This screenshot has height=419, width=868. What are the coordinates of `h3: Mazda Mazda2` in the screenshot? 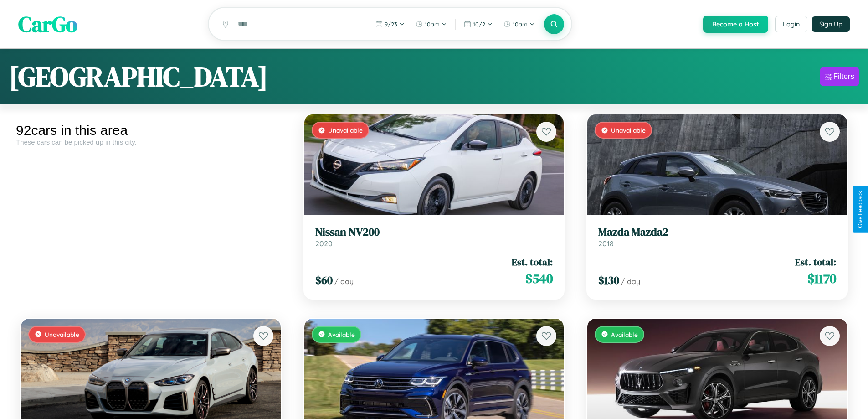 It's located at (718, 232).